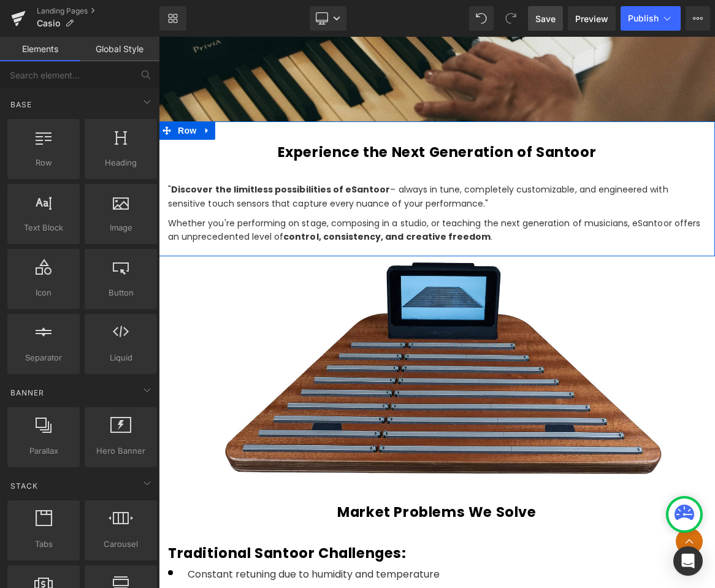 This screenshot has height=588, width=715. What do you see at coordinates (228, 200) in the screenshot?
I see `strong: control, consistency, and creative freedom` at bounding box center [228, 200].